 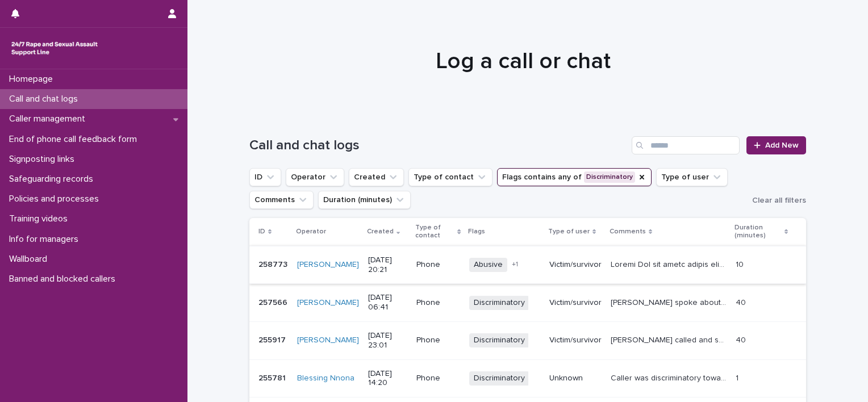 I want to click on p: Caller was discriminatory towards me. She Said ''Fuck off you foreign bitch'' and then she ended ..., so click(x=669, y=377).